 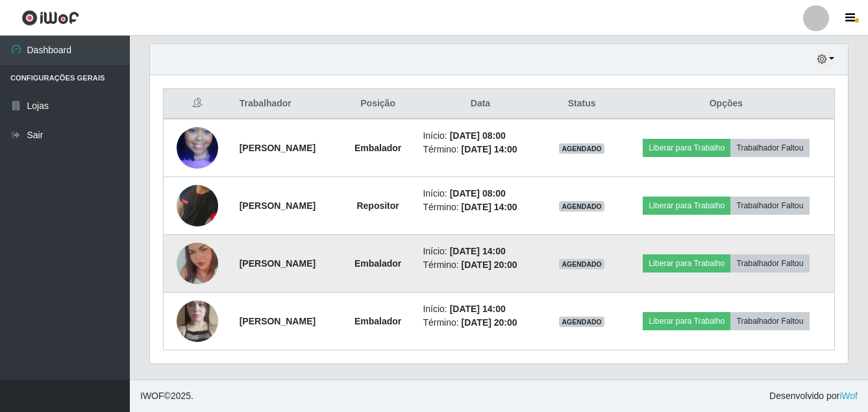 What do you see at coordinates (377, 206) in the screenshot?
I see `strong: Repositor` at bounding box center [377, 206].